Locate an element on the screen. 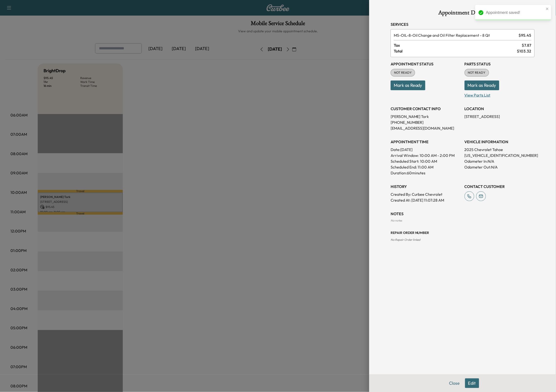 The height and width of the screenshot is (392, 556). h3: Repair Order number is located at coordinates (462, 232).